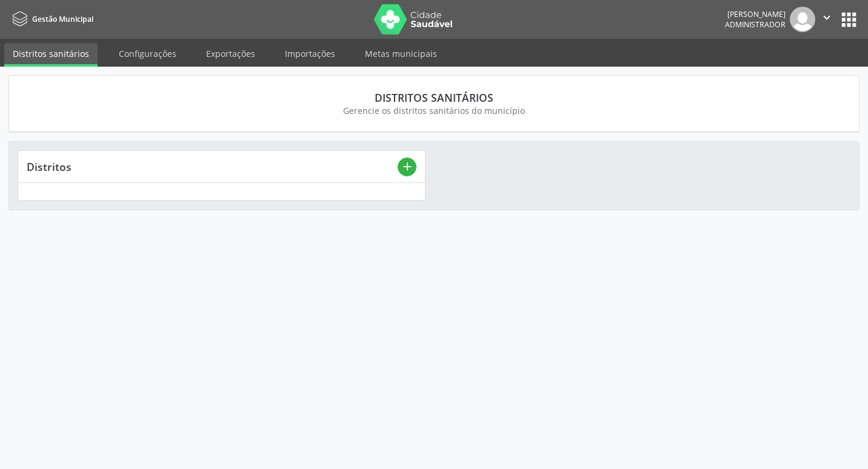 The width and height of the screenshot is (868, 469). Describe the element at coordinates (51, 19) in the screenshot. I see `a: Gestão Municipal` at that location.